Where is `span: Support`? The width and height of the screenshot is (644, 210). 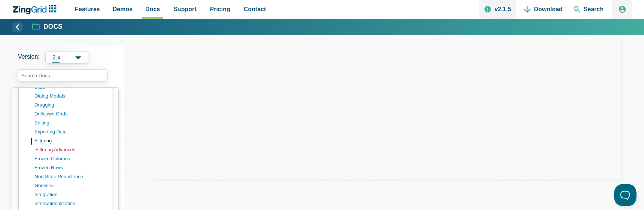 span: Support is located at coordinates (184, 9).